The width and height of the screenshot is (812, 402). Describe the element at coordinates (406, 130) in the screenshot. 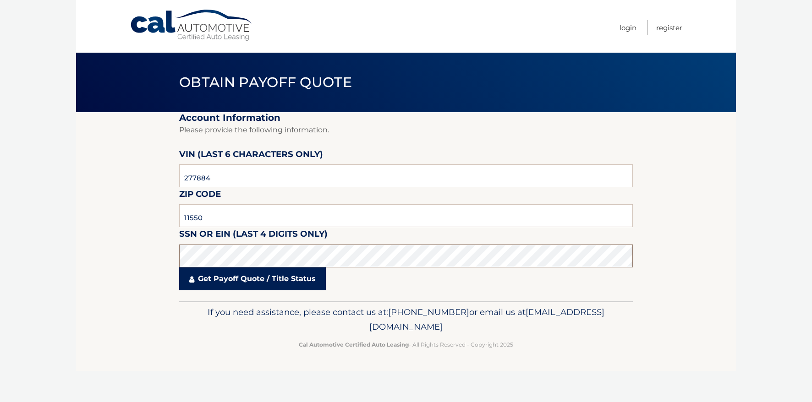

I see `p: Please provide the following information.` at that location.